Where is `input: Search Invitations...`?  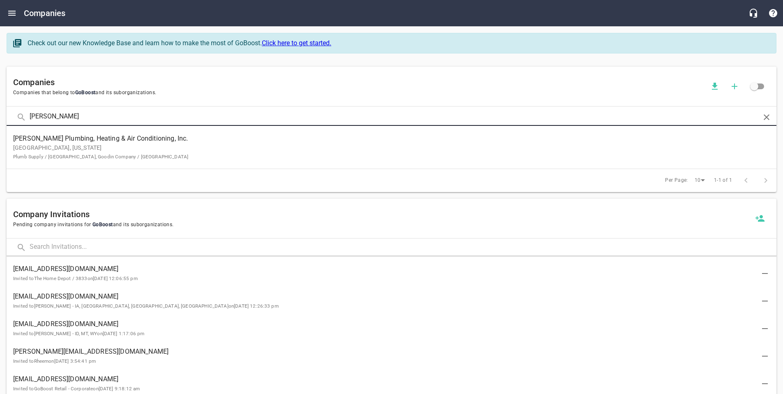
input: Search Invitations... is located at coordinates (403, 247).